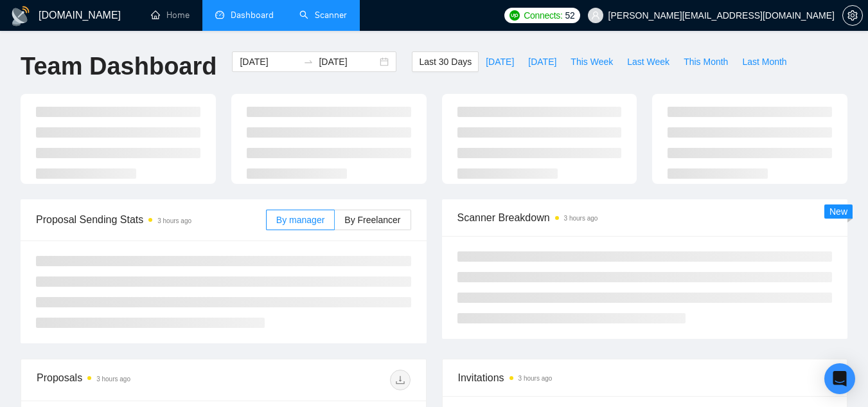 This screenshot has height=407, width=868. Describe the element at coordinates (853, 15) in the screenshot. I see `a: setting` at that location.